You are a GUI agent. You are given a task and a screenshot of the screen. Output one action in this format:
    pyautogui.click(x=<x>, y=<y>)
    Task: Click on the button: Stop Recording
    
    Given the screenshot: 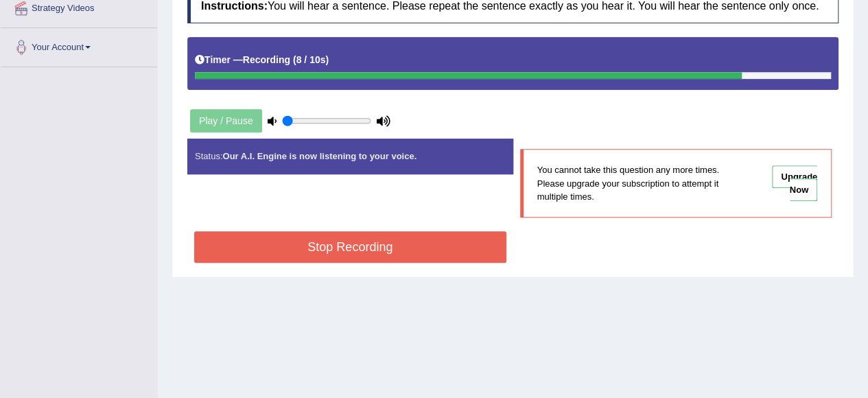 What is the action you would take?
    pyautogui.click(x=350, y=247)
    